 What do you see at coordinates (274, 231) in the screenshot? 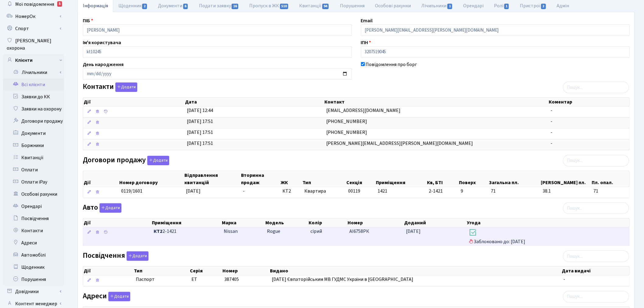
I see `span: Rogue` at bounding box center [274, 231].